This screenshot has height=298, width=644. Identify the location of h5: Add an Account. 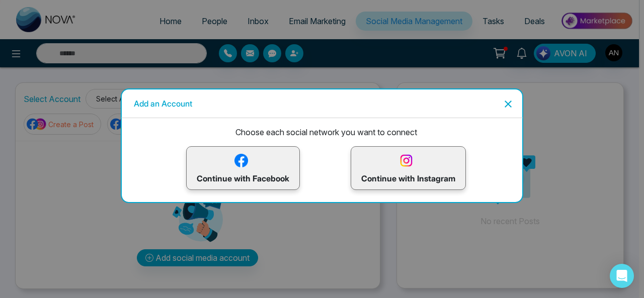
(163, 104).